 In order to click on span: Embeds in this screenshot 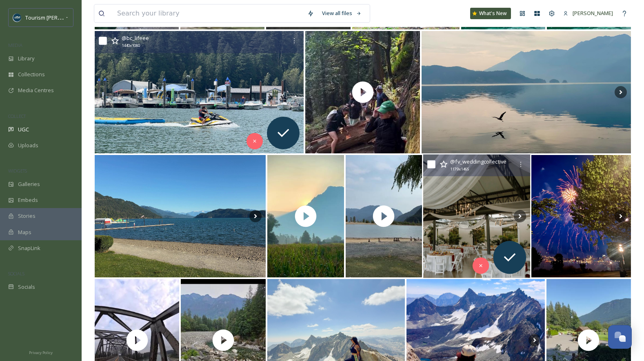, I will do `click(28, 200)`.